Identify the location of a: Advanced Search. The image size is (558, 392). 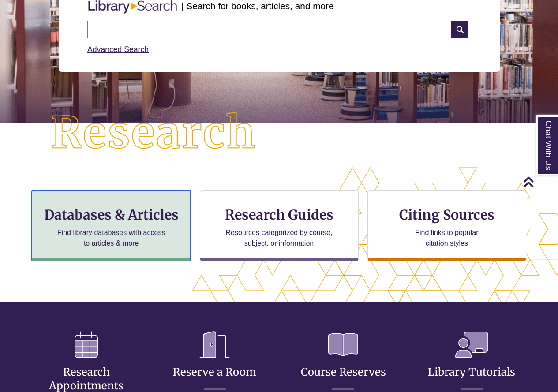
(118, 50).